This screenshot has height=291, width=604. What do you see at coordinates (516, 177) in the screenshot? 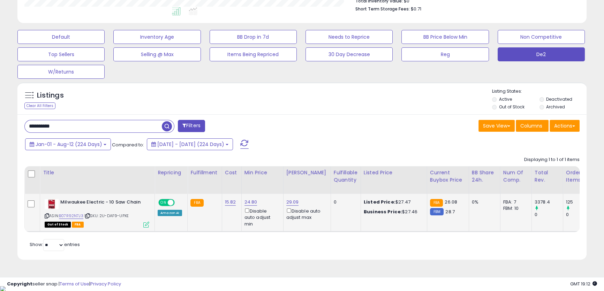
I see `div: Num of Comp.` at bounding box center [516, 177].